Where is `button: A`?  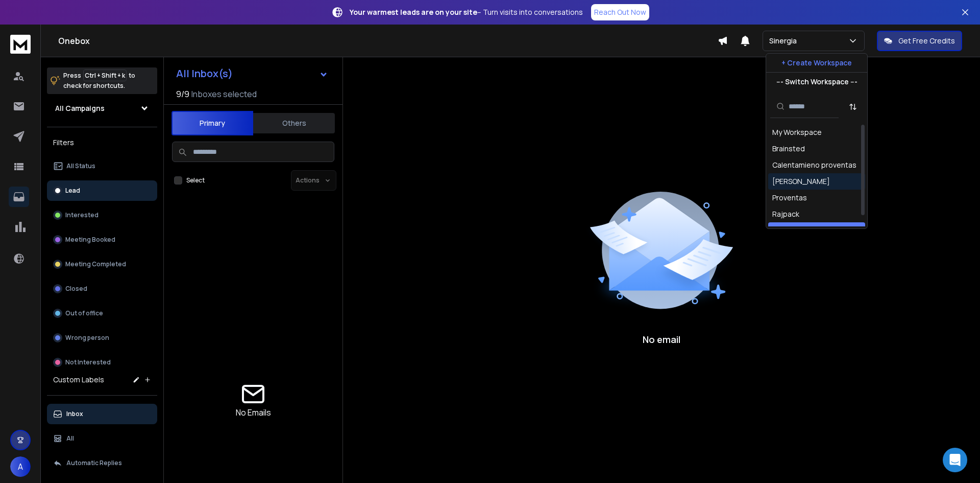
button: A is located at coordinates (20, 466).